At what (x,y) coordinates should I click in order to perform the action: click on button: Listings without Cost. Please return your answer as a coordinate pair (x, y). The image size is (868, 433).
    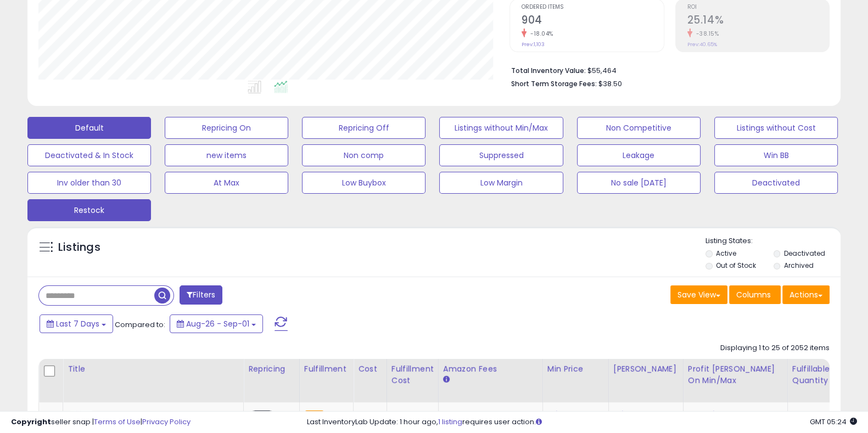
    Looking at the image, I should click on (776, 128).